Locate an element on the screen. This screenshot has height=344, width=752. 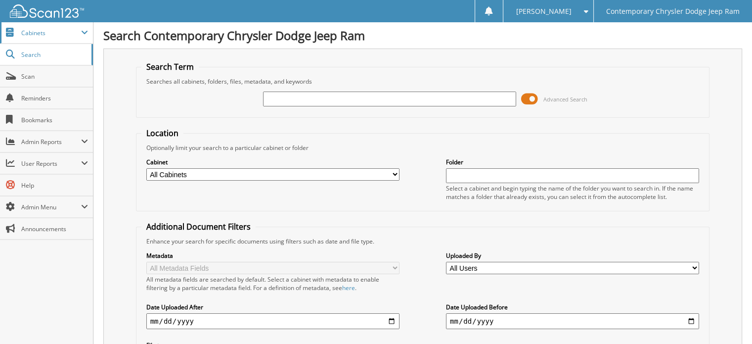
span: Search is located at coordinates (54, 54).